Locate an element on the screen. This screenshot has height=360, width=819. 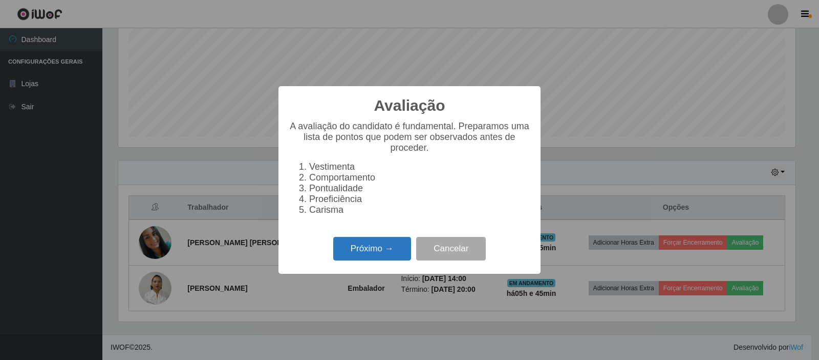
li: Pontualidade is located at coordinates (420, 188).